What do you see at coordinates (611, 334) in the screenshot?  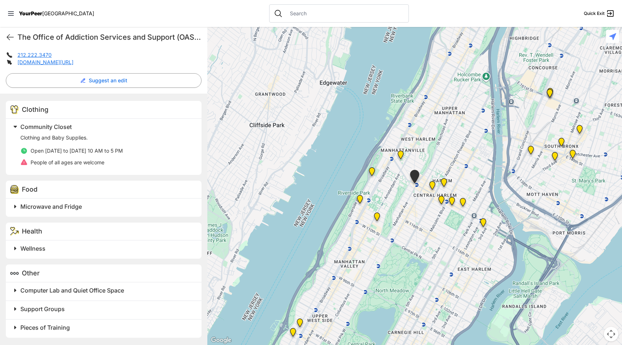 I see `button: Map camera controls` at bounding box center [611, 334].